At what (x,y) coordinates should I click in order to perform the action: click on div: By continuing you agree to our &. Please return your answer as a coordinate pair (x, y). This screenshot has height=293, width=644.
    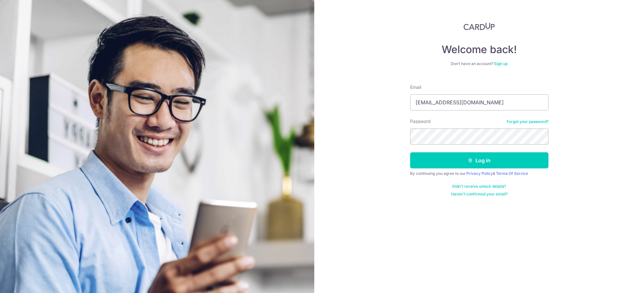
    Looking at the image, I should click on (479, 173).